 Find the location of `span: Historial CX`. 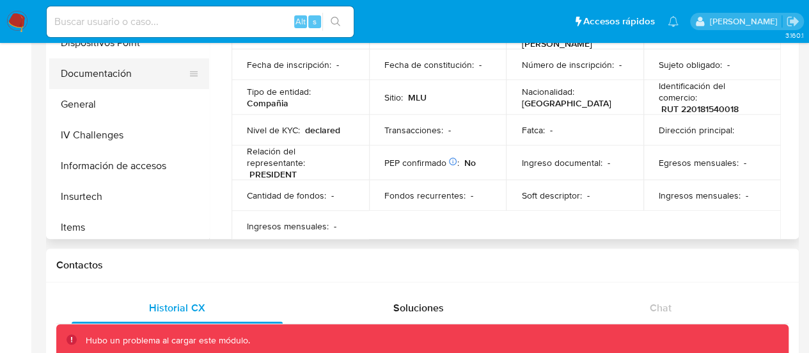

span: Historial CX is located at coordinates (177, 307).